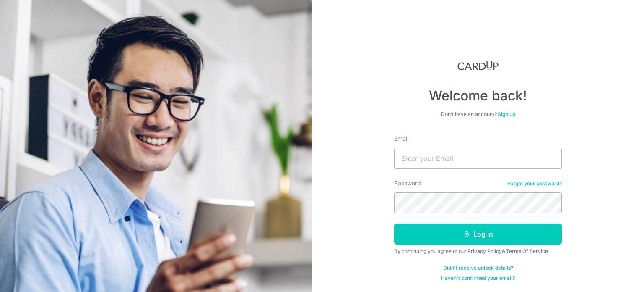 Image resolution: width=644 pixels, height=292 pixels. Describe the element at coordinates (408, 183) in the screenshot. I see `label: Password` at that location.